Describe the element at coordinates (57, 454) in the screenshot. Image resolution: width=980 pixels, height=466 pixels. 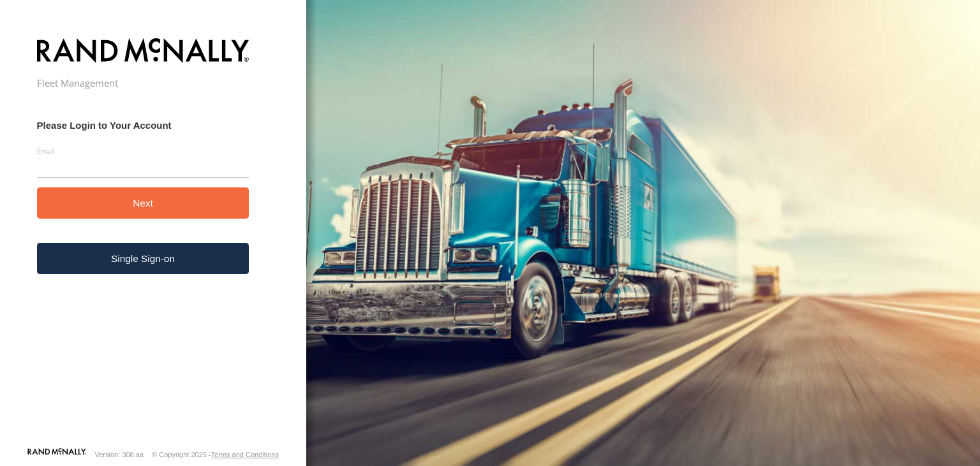
I see `a: Visit our Website` at that location.